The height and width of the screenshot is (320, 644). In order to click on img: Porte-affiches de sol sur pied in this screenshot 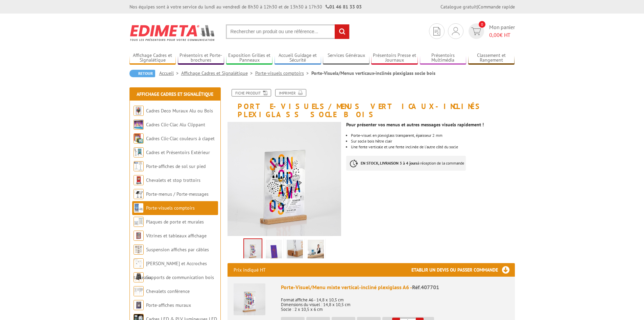, I will do `click(138, 166)`.